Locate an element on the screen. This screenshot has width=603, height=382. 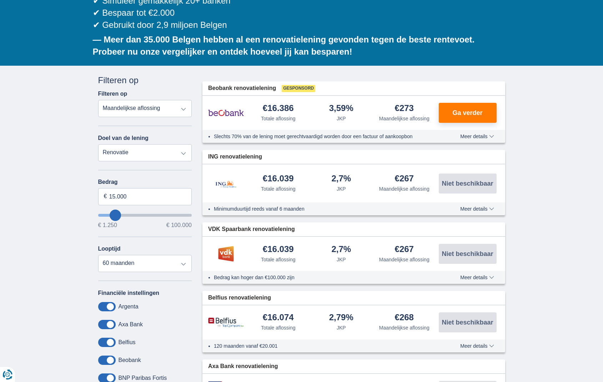
label: Bedrag is located at coordinates (145, 182).